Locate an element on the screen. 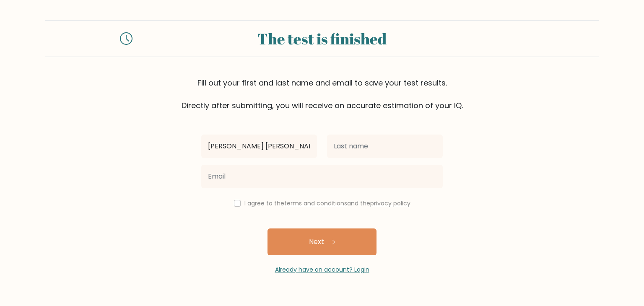  div: The test is finished is located at coordinates (322, 39).